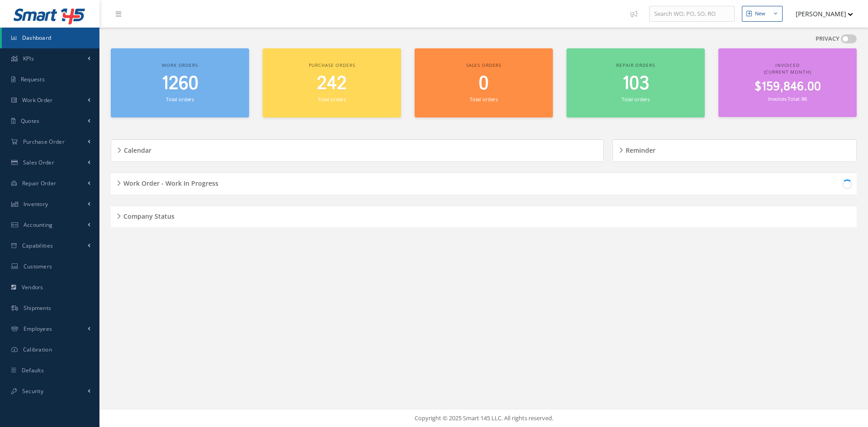 Image resolution: width=868 pixels, height=427 pixels. Describe the element at coordinates (38, 266) in the screenshot. I see `span: Customers` at that location.